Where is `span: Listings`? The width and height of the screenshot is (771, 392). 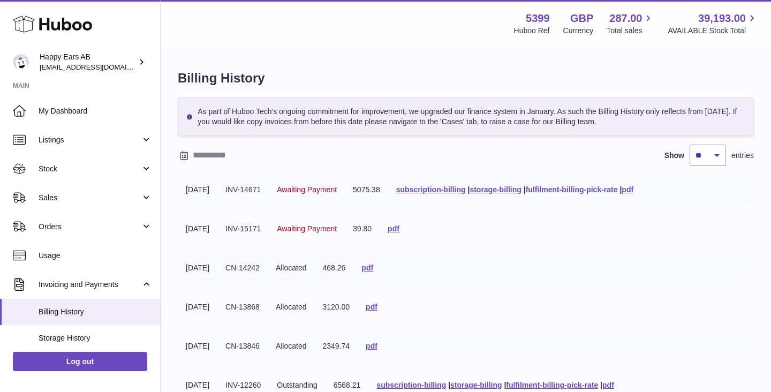
span: Listings is located at coordinates (89, 140).